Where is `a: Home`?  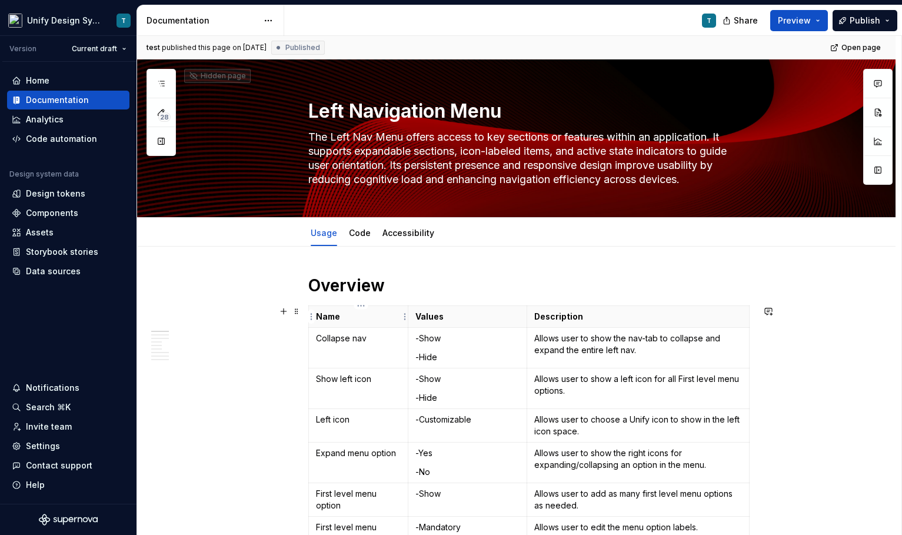 a: Home is located at coordinates (68, 81).